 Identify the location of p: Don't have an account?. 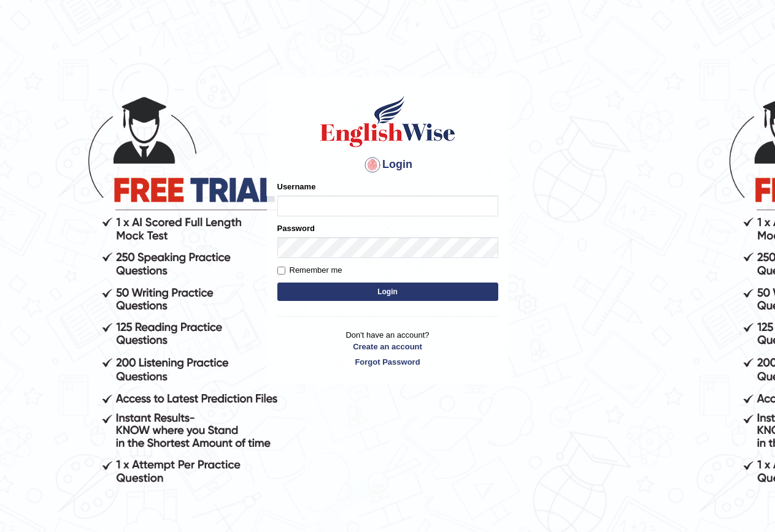
(388, 348).